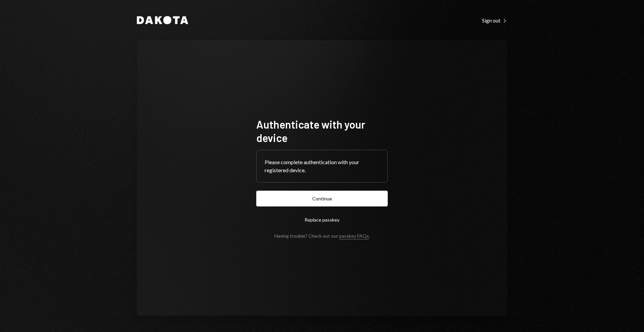 The height and width of the screenshot is (332, 644). What do you see at coordinates (322, 220) in the screenshot?
I see `button: Replace passkey` at bounding box center [322, 220].